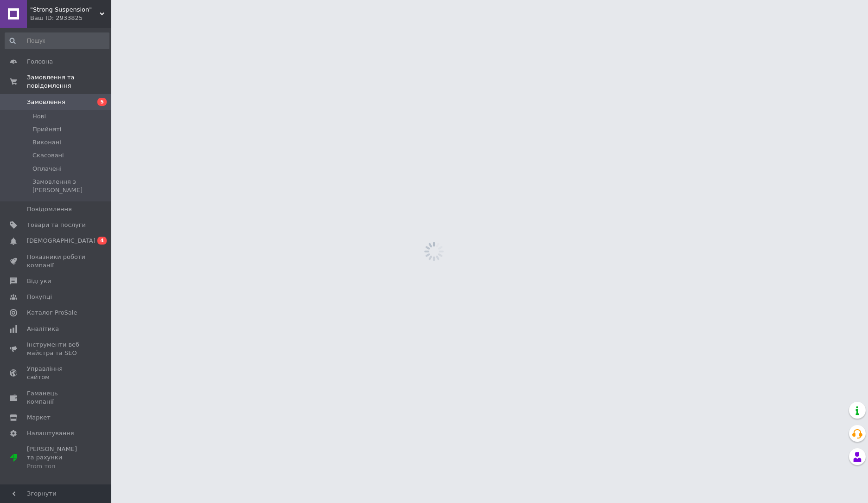  What do you see at coordinates (39, 117) in the screenshot?
I see `span: Нові` at bounding box center [39, 117].